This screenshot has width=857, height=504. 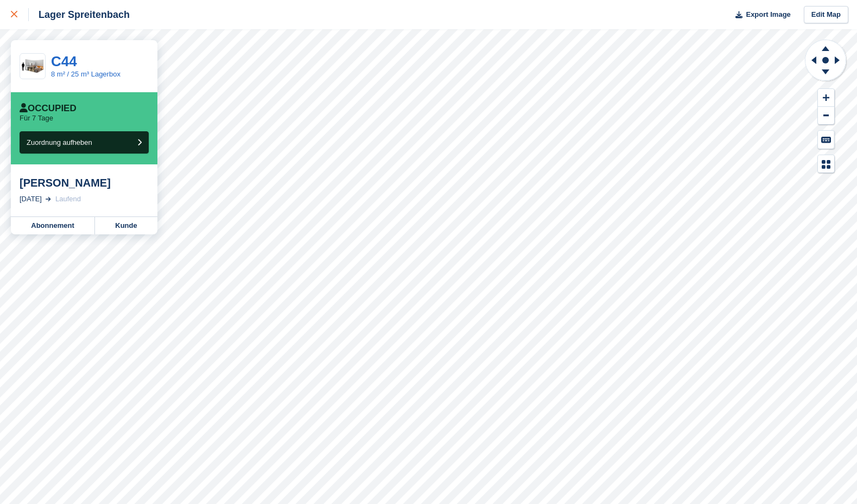 I want to click on a: 8 m² / 25 m³ Lagerbox, so click(x=86, y=74).